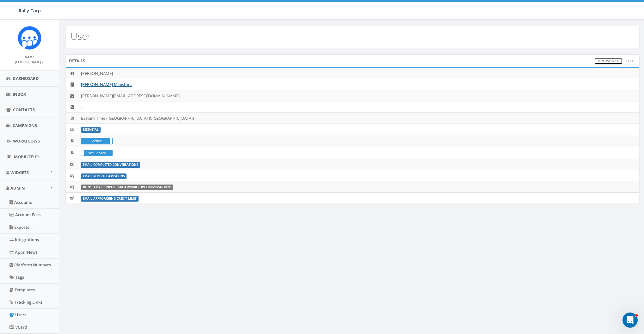  Describe the element at coordinates (97, 153) in the screenshot. I see `label: Not Locked` at that location.